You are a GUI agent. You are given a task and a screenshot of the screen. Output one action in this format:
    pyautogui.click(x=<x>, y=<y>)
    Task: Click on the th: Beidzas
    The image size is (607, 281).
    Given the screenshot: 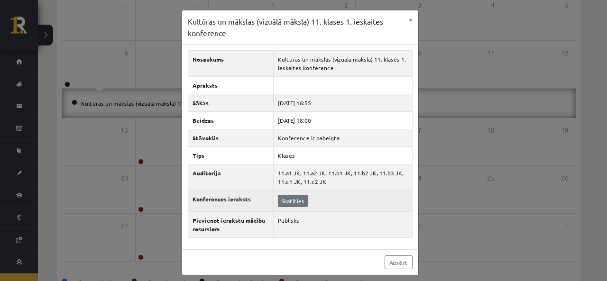 What is the action you would take?
    pyautogui.click(x=230, y=120)
    